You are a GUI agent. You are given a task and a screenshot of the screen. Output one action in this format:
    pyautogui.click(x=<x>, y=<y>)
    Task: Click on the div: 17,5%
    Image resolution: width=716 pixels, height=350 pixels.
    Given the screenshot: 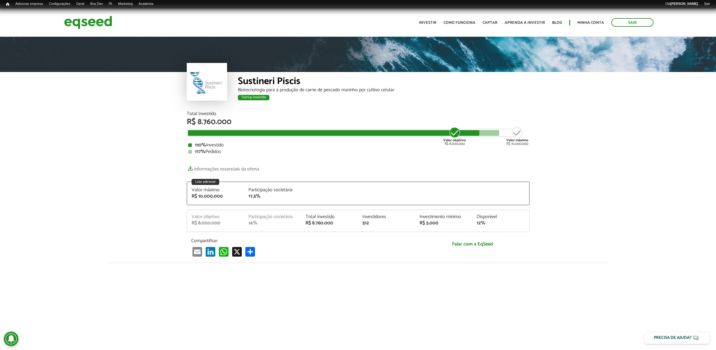 What is the action you would take?
    pyautogui.click(x=273, y=196)
    